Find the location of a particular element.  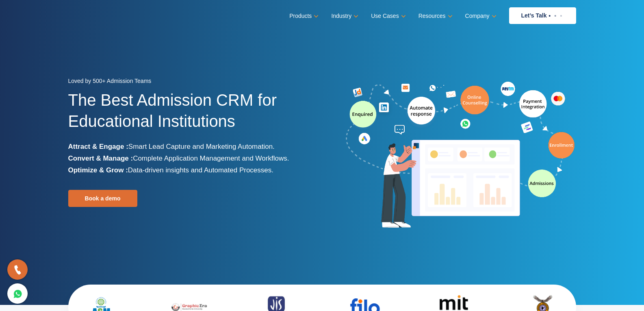

a: Book a demo is located at coordinates (103, 198).